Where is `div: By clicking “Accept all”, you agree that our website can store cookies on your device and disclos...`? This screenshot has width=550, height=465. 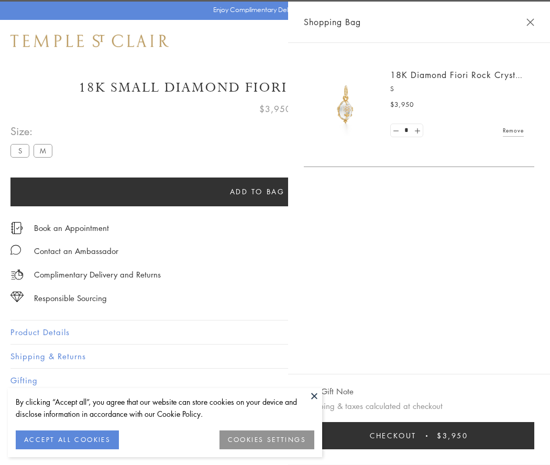 div: By clicking “Accept all”, you agree that our website can store cookies on your device and disclos... is located at coordinates (165, 408).